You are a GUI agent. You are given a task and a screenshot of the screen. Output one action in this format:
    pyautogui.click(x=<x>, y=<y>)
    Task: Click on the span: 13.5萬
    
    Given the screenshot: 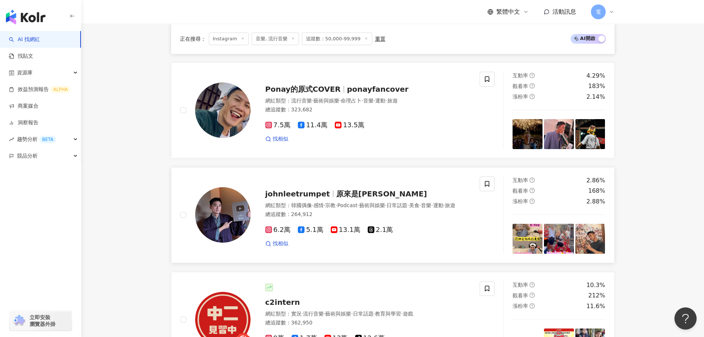 What is the action you would take?
    pyautogui.click(x=350, y=125)
    